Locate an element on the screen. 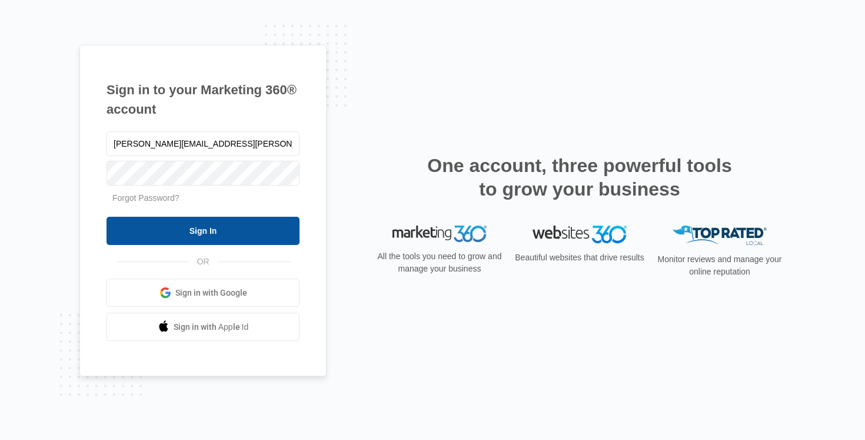 This screenshot has width=865, height=440. p: Monitor reviews and manage your online reputation is located at coordinates (720, 265).